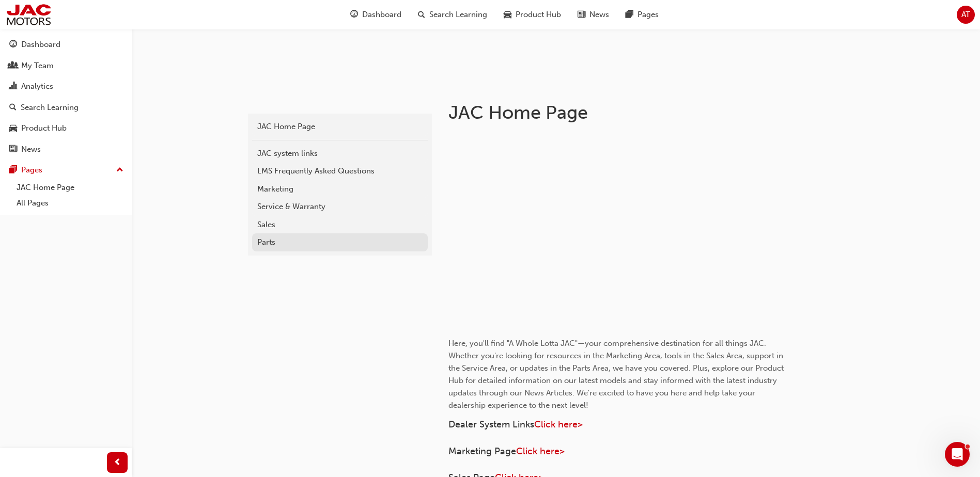  What do you see at coordinates (13, 87) in the screenshot?
I see `span: chart-icon` at bounding box center [13, 87].